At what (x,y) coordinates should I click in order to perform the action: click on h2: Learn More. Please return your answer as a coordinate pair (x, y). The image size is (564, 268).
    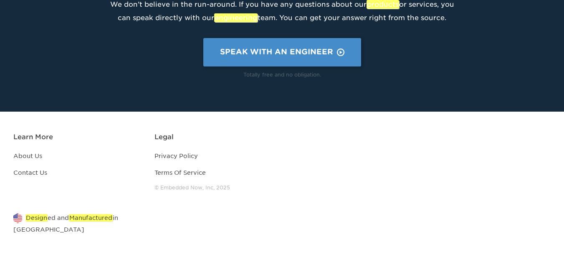
    Looking at the image, I should click on (77, 137).